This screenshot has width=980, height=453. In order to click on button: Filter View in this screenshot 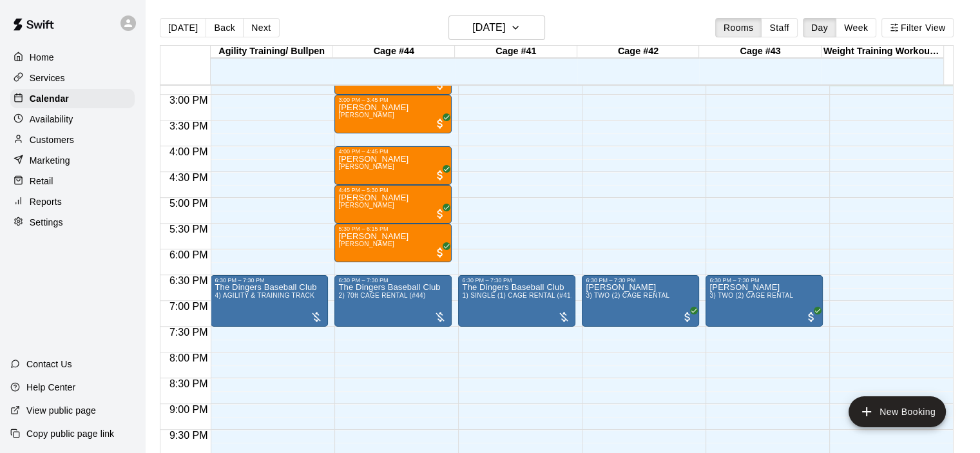, I will do `click(918, 27)`.